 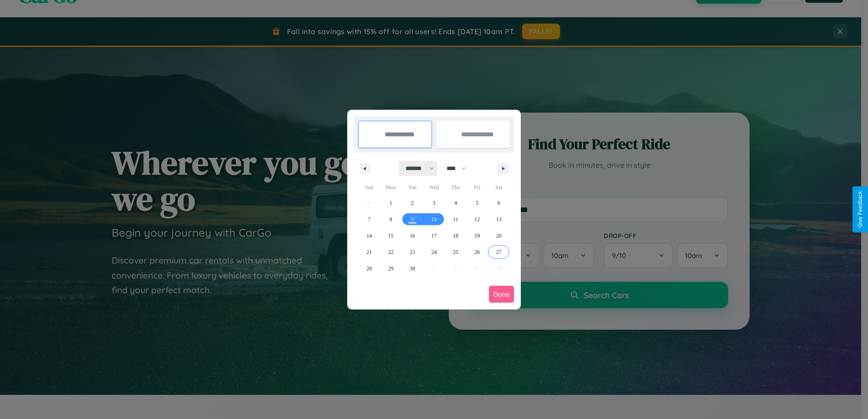 What do you see at coordinates (391, 187) in the screenshot?
I see `span: Mon` at bounding box center [391, 187].